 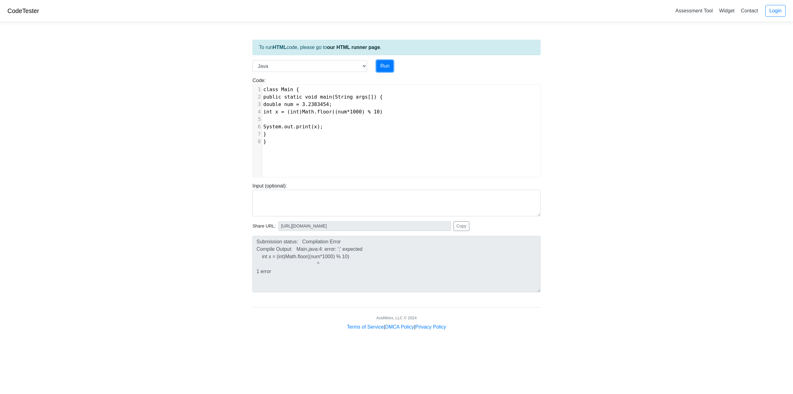 What do you see at coordinates (257, 119) in the screenshot?
I see `div: 5` at bounding box center [257, 119].